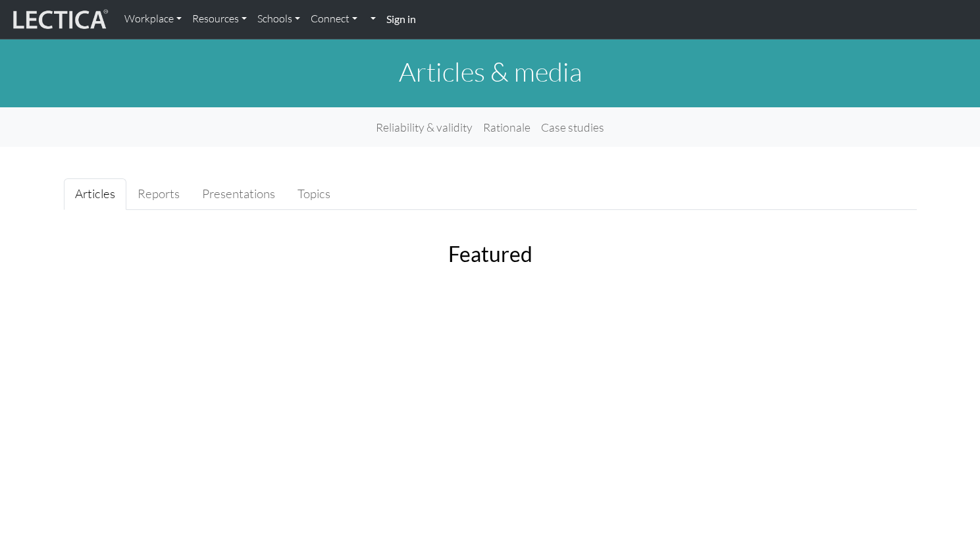 Image resolution: width=980 pixels, height=549 pixels. Describe the element at coordinates (314, 194) in the screenshot. I see `a: Topics` at that location.